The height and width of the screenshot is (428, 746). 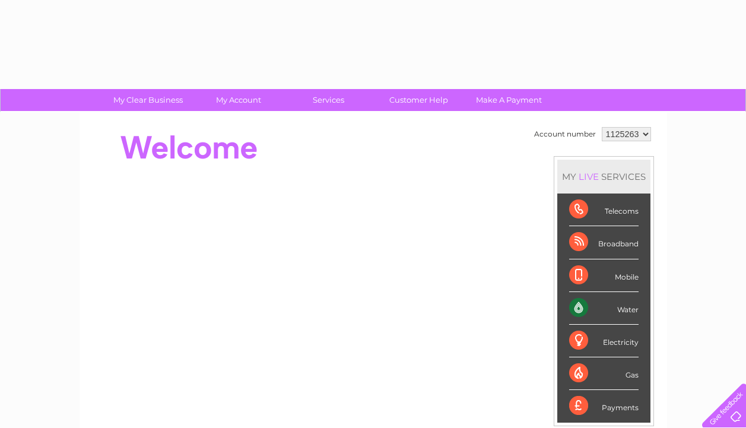 What do you see at coordinates (603, 242) in the screenshot?
I see `div: Broadband` at bounding box center [603, 242].